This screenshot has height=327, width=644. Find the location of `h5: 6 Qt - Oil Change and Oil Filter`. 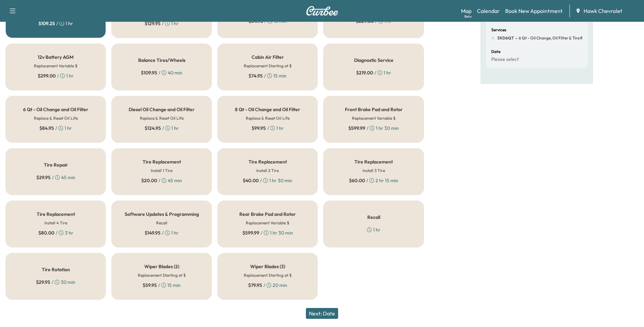

h5: 6 Qt - Oil Change and Oil Filter is located at coordinates (55, 109).